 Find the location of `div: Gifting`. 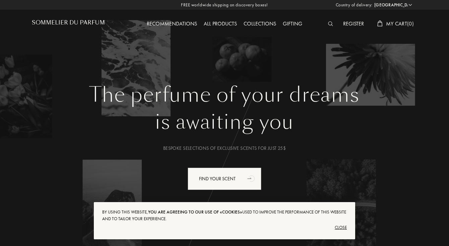

div: Gifting is located at coordinates (292, 24).